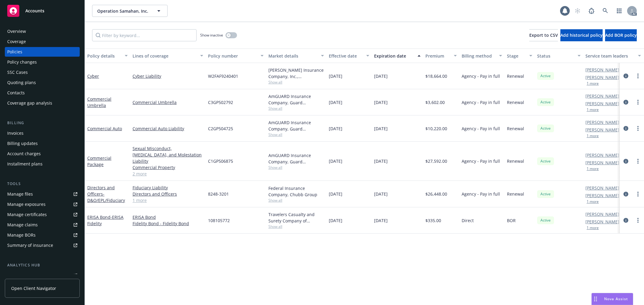 This screenshot has height=305, width=644. Describe the element at coordinates (436, 194) in the screenshot. I see `span: $26,448.00` at that location.